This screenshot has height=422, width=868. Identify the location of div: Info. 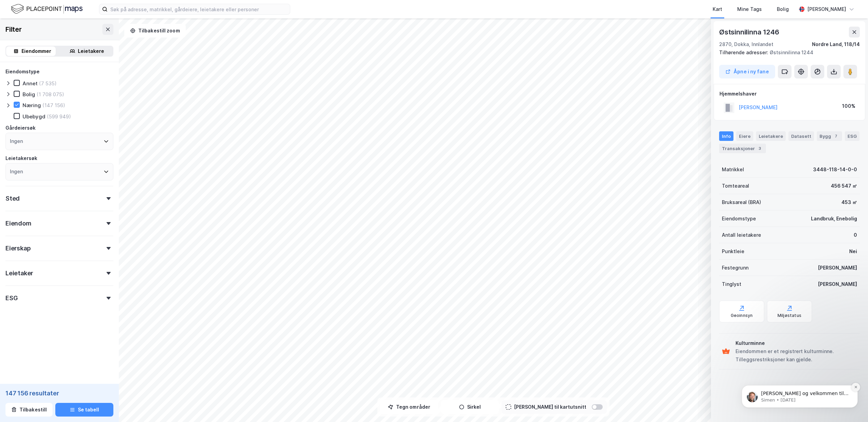
(726, 136).